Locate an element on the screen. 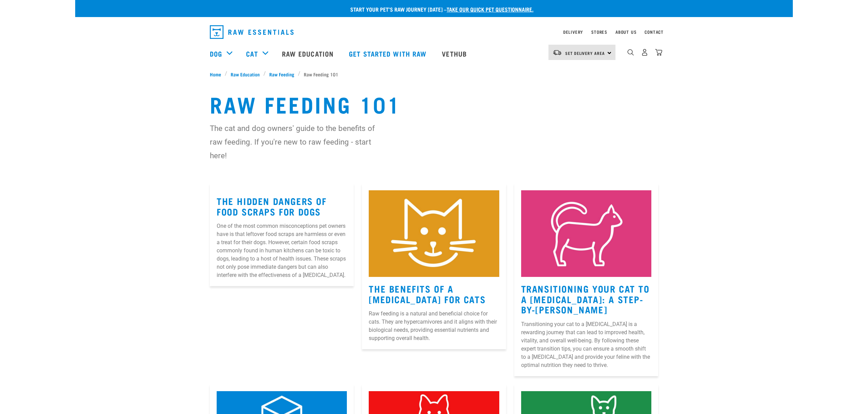 The image size is (868, 414). a: take our quick pet questionnaire. is located at coordinates (490, 9).